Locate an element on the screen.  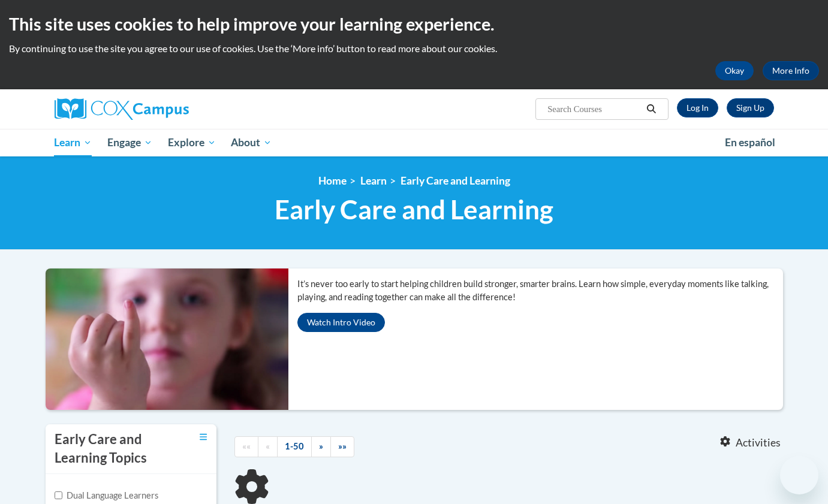
h3: Early Care and Learning Topics is located at coordinates (112, 449).